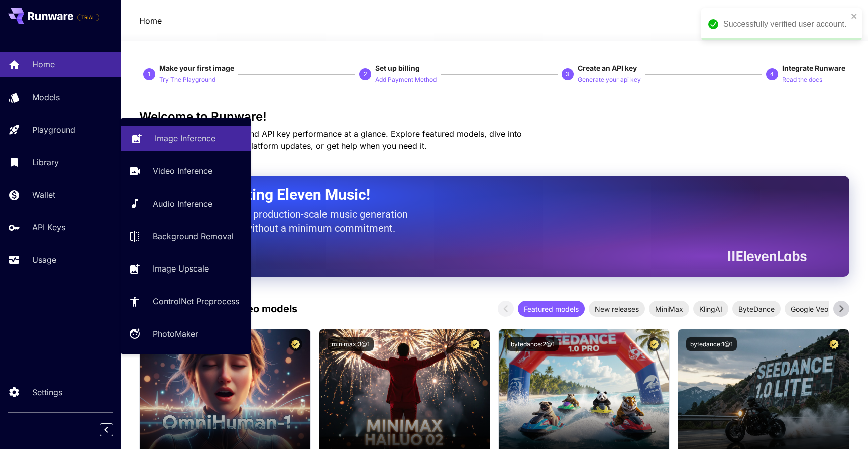  I want to click on span: New releases, so click(617, 308).